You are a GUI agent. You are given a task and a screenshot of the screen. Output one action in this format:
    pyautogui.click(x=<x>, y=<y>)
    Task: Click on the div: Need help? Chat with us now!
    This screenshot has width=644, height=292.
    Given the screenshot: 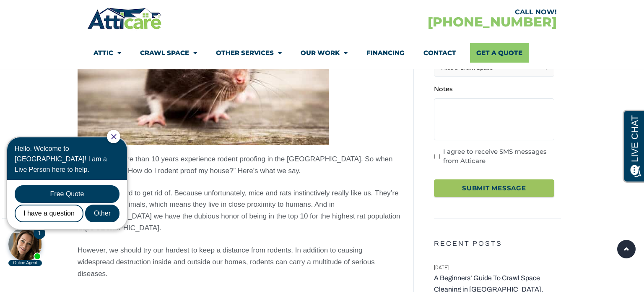 What is the action you would take?
    pyautogui.click(x=21, y=115)
    